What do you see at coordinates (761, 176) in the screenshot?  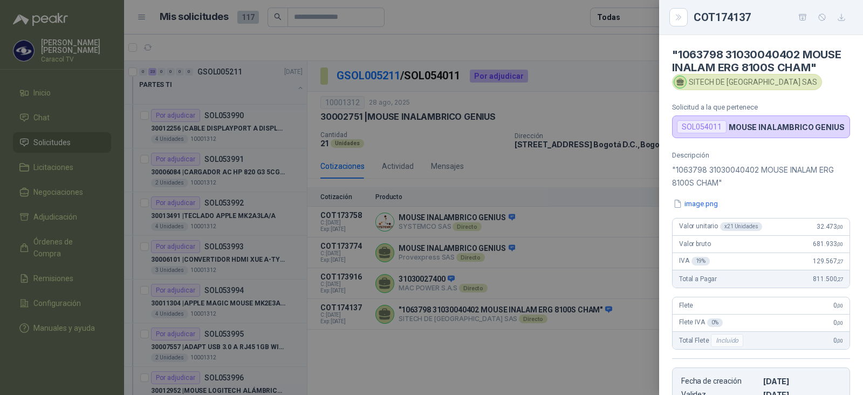 I see `p: "1063798 31030040402 MOUSE INALAM ERG 8100S CHAM"` at bounding box center [761, 176].